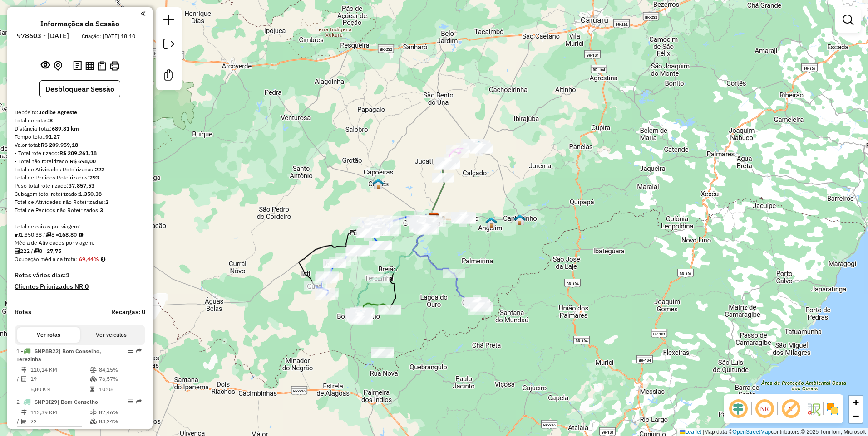  Describe the element at coordinates (59, 145) in the screenshot. I see `strong: R$ 209.959,18` at that location.